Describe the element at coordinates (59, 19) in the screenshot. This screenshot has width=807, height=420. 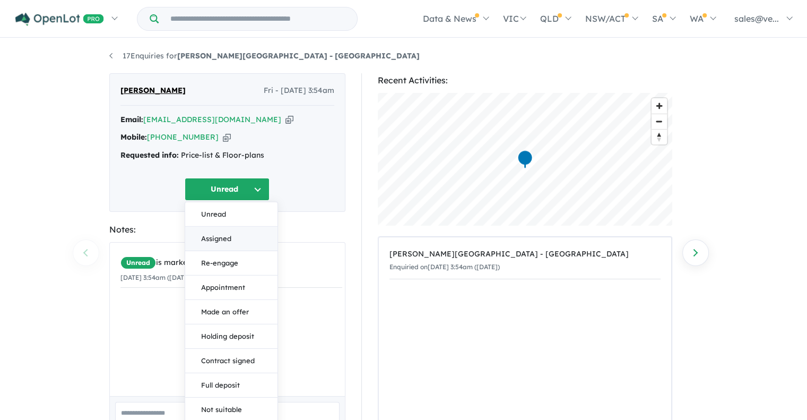
I see `img: Openlot PRO Logo White` at that location.